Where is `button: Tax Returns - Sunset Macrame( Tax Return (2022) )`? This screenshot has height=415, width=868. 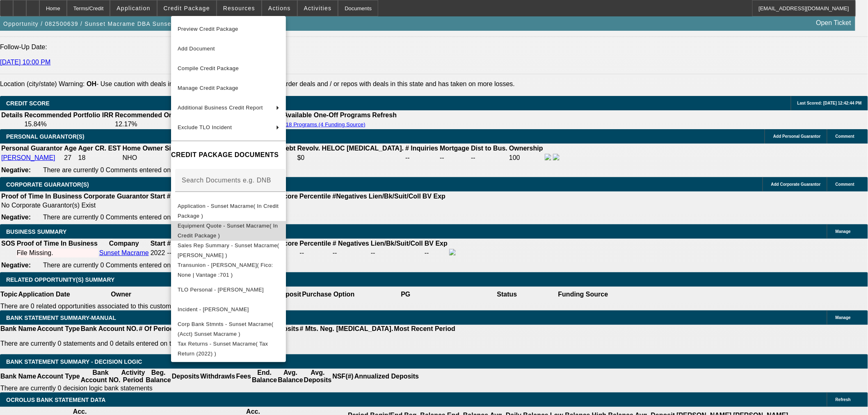
button: Tax Returns - Sunset Macrame( Tax Return (2022) ) is located at coordinates (228, 348).